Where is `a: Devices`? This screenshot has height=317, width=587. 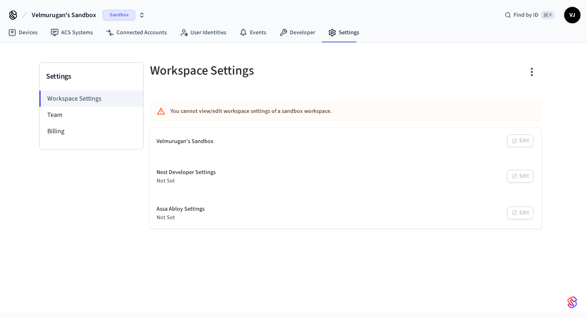
a: Devices is located at coordinates (23, 33).